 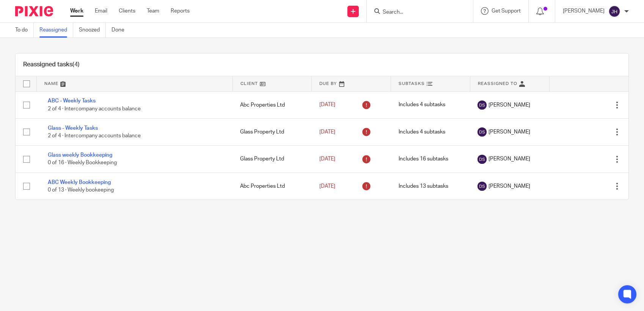 I want to click on span: Subtasks, so click(x=411, y=84).